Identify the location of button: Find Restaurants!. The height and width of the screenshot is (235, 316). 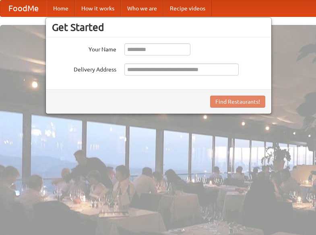
(237, 102).